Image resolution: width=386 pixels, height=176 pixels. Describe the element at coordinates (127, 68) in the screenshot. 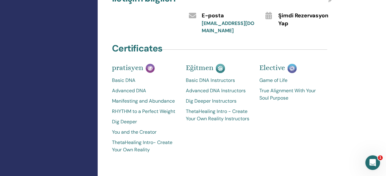

I see `span: pratisyen` at that location.